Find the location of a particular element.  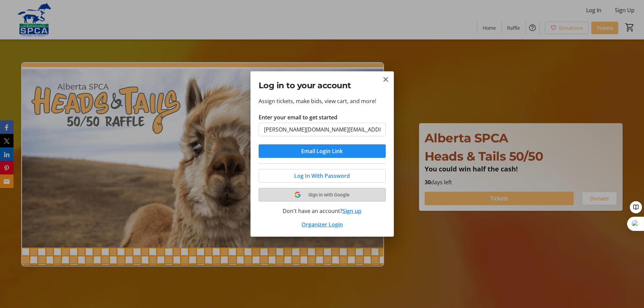

a: Organizer Login is located at coordinates (322, 224).